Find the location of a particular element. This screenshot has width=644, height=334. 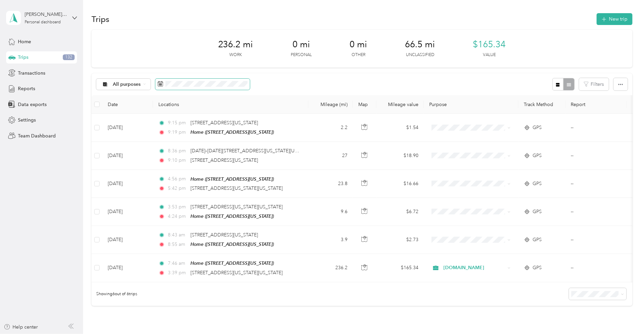

span: 7:46 am is located at coordinates (178, 263).